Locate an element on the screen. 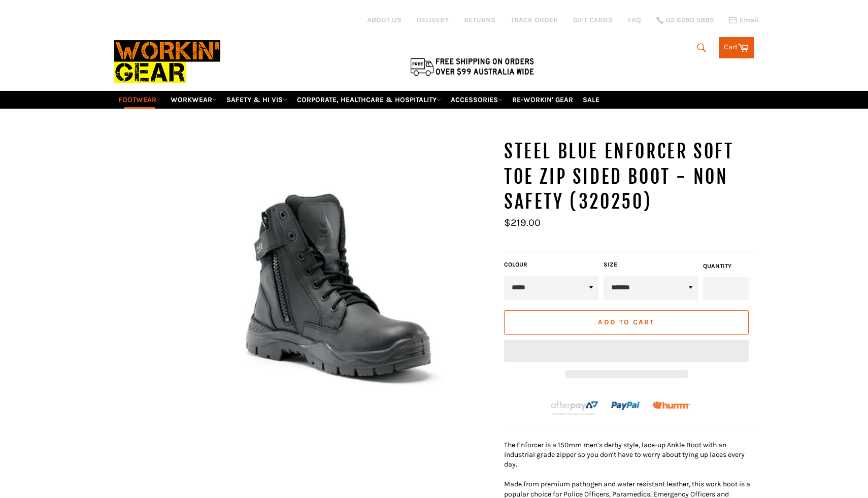  img: Afterpay-Logo-on-dark-bg_large.png is located at coordinates (574, 408).